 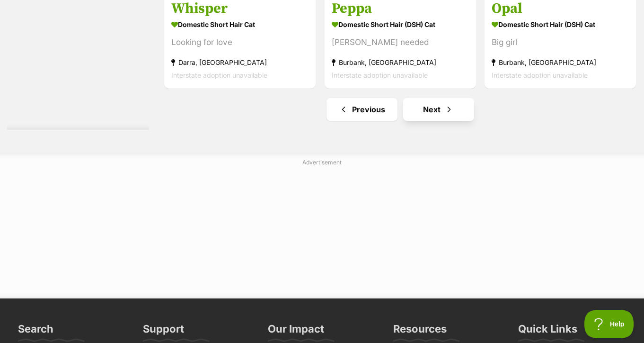 I want to click on h3: Search, so click(x=36, y=332).